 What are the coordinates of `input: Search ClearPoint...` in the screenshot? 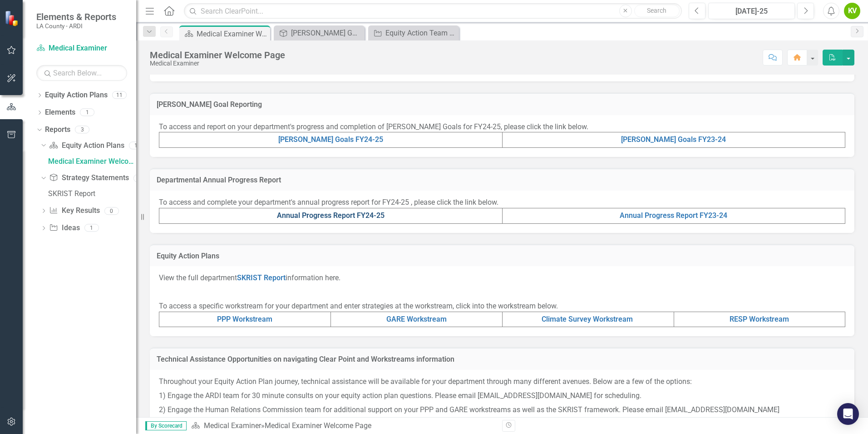 It's located at (433, 11).